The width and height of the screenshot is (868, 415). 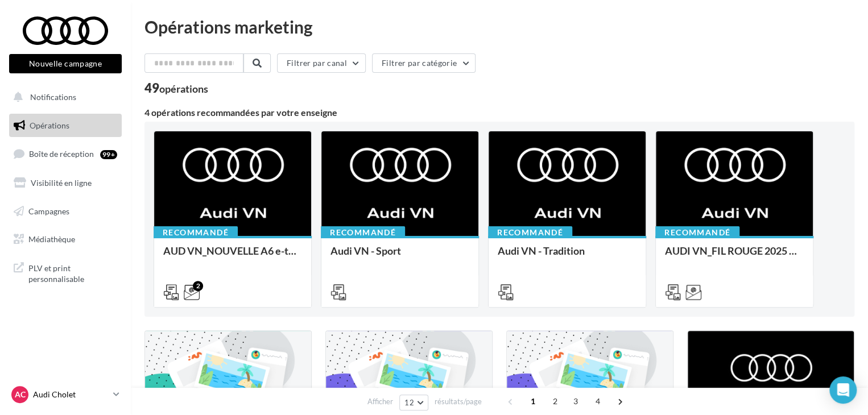 I want to click on div: Open Intercom Messenger, so click(x=842, y=390).